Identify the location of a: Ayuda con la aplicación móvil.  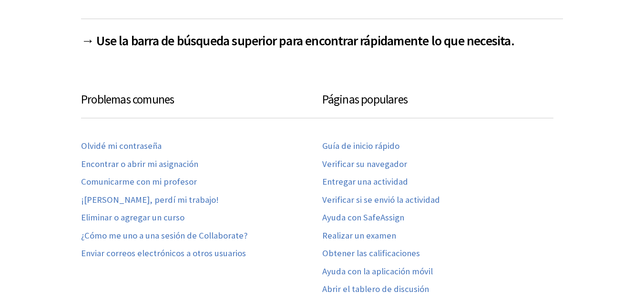
(378, 271).